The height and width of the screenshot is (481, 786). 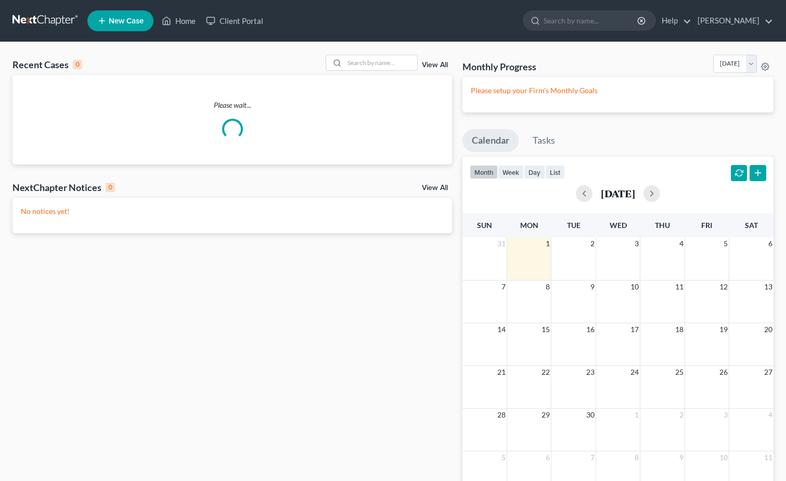 What do you see at coordinates (511, 172) in the screenshot?
I see `button: week` at bounding box center [511, 172].